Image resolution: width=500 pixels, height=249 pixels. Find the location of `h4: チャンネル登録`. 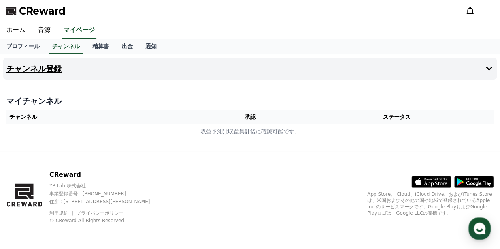

h4: チャンネル登録 is located at coordinates (34, 69).